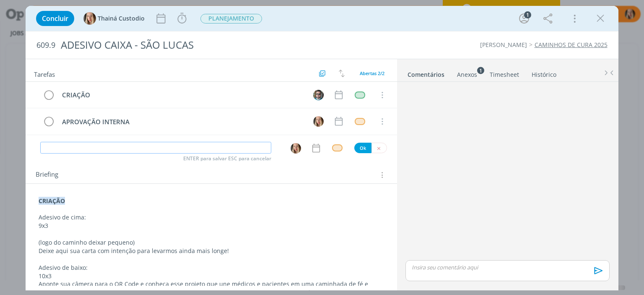 This screenshot has width=644, height=295. What do you see at coordinates (318, 95) in the screenshot?
I see `img: R` at bounding box center [318, 95].